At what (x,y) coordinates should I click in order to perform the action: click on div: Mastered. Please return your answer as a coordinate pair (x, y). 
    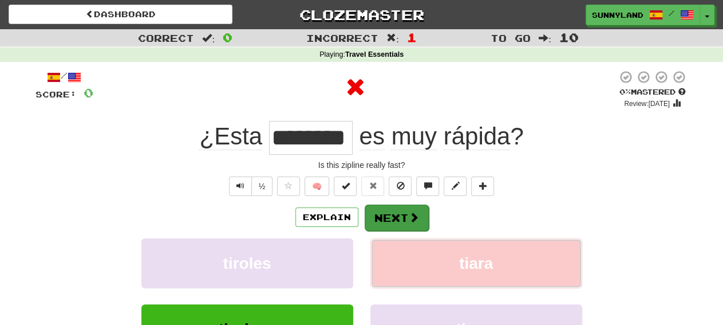
    Looking at the image, I should click on (653, 92).